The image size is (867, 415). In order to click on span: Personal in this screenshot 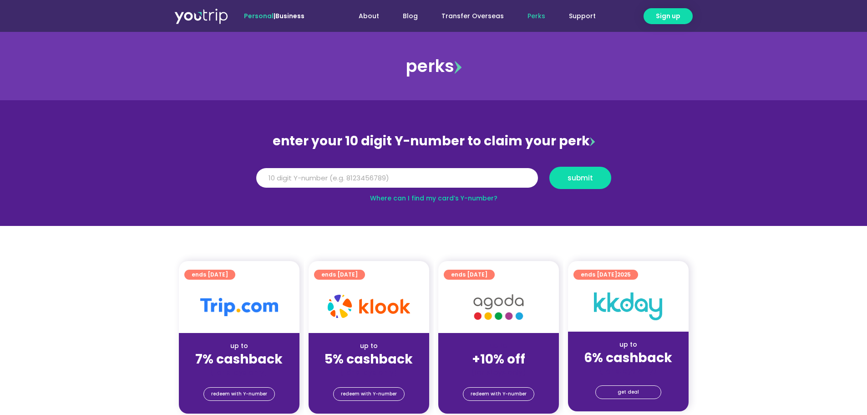, I will do `click(259, 16)`.